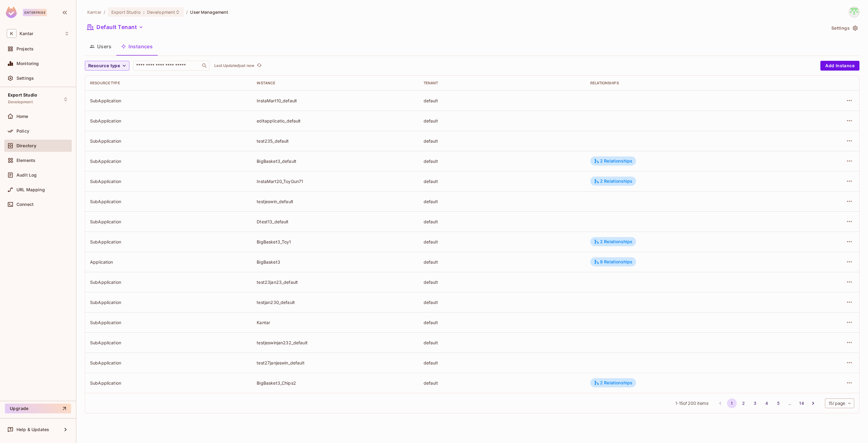  What do you see at coordinates (115, 27) in the screenshot?
I see `button: Default Tenant` at bounding box center [115, 27].